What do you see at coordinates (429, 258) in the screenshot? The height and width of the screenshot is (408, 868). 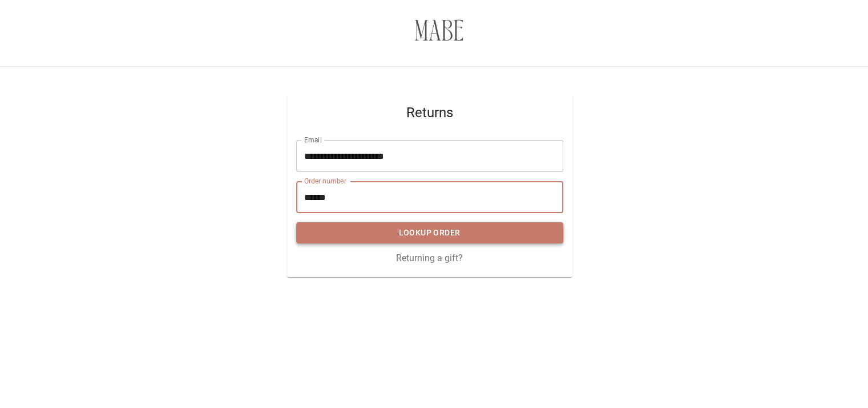 I see `a: Returning a gift?` at bounding box center [429, 258].